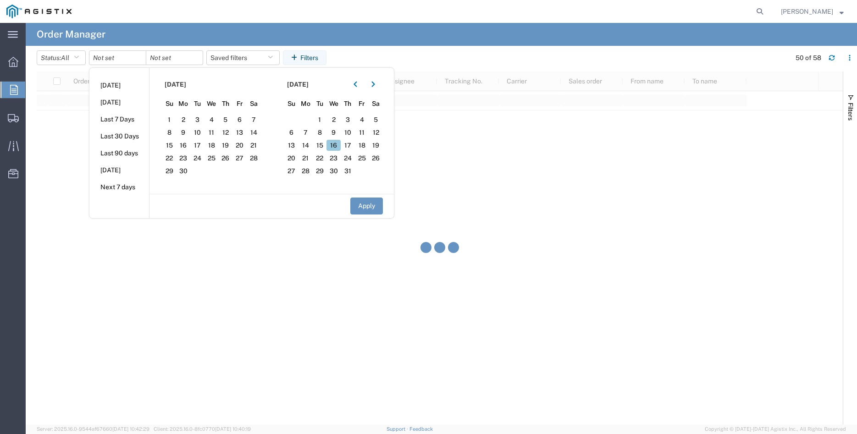 The height and width of the screenshot is (434, 857). I want to click on a: Support, so click(398, 429).